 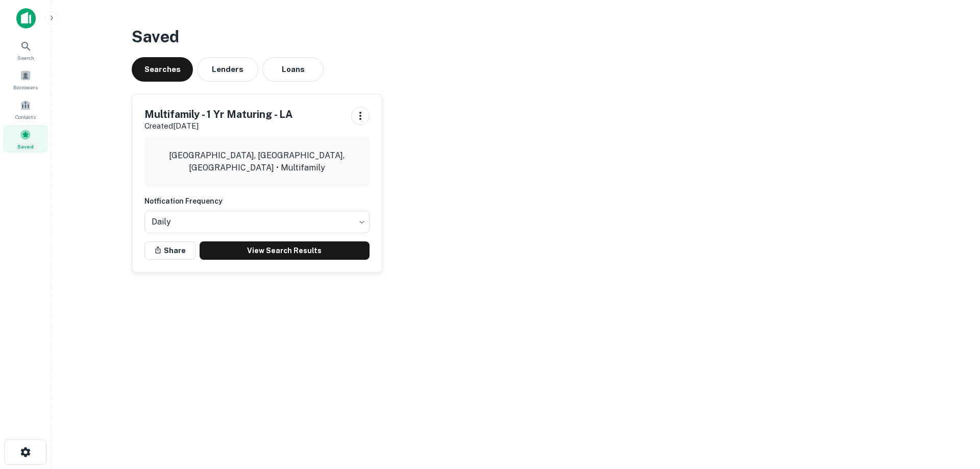 What do you see at coordinates (228, 70) in the screenshot?
I see `button: Lenders` at bounding box center [228, 70].